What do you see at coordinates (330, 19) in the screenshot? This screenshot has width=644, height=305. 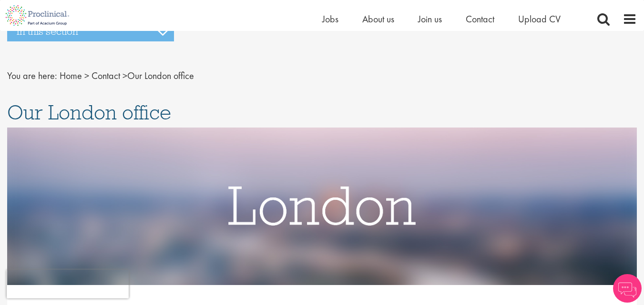 I see `span: Jobs` at bounding box center [330, 19].